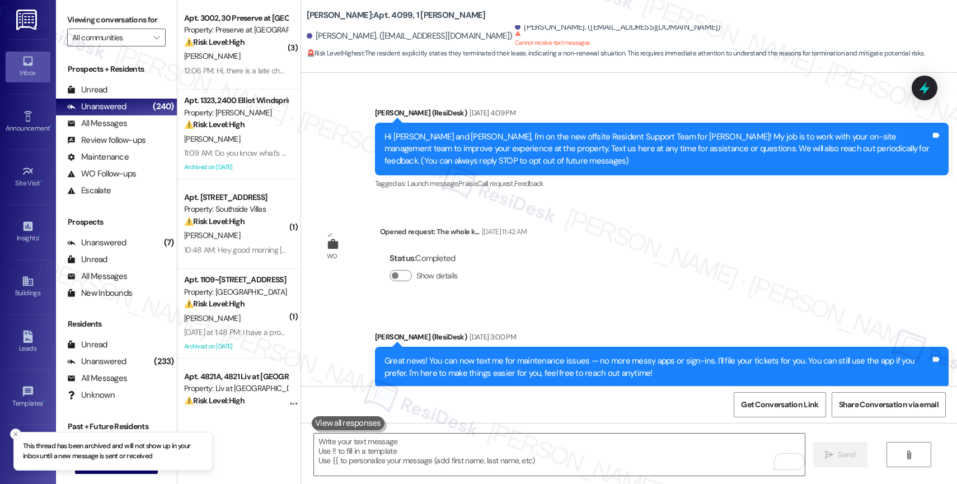  I want to click on a: Account, so click(28, 452).